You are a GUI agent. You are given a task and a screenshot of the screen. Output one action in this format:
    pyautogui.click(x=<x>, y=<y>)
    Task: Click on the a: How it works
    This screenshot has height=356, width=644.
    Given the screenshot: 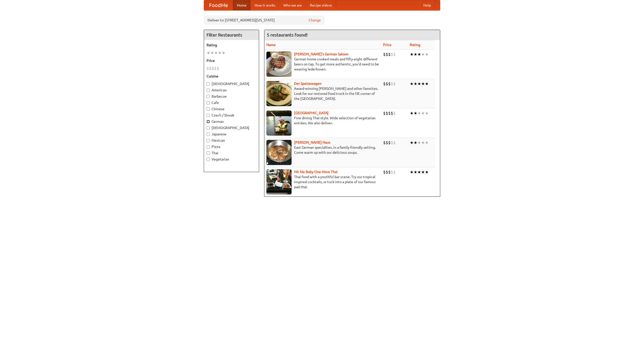 What is the action you would take?
    pyautogui.click(x=265, y=5)
    